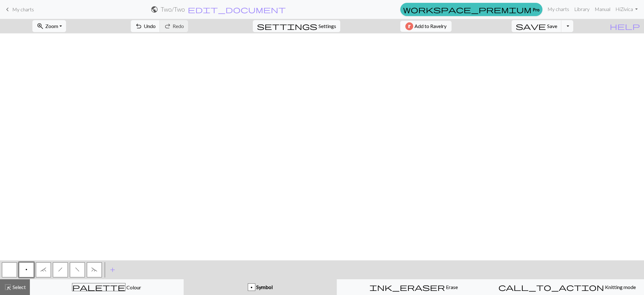  Describe the element at coordinates (536, 26) in the screenshot. I see `button: Save` at that location.